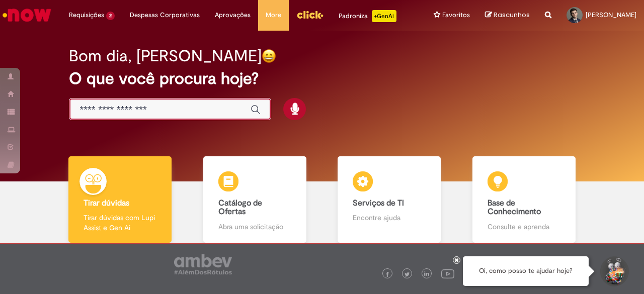 This screenshot has width=644, height=294. What do you see at coordinates (233, 15) in the screenshot?
I see `span: Aprovações` at bounding box center [233, 15].